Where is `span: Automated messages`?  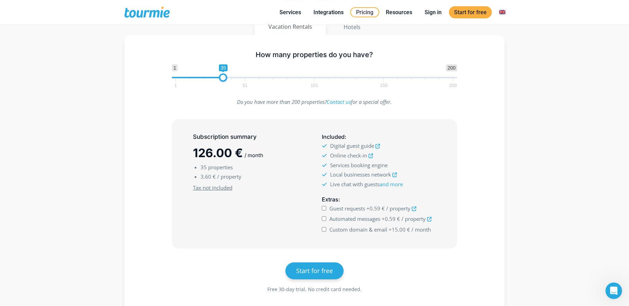
span: Automated messages is located at coordinates (355, 219).